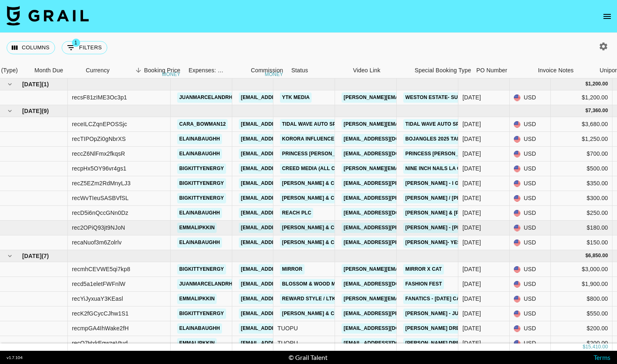  Describe the element at coordinates (99, 169) in the screenshot. I see `div: recpHx5OY96vr4gs1` at that location.